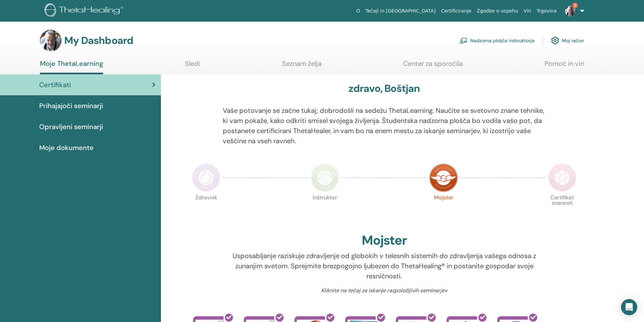 This screenshot has height=322, width=644. Describe the element at coordinates (443, 209) in the screenshot. I see `p: Mojster` at that location.